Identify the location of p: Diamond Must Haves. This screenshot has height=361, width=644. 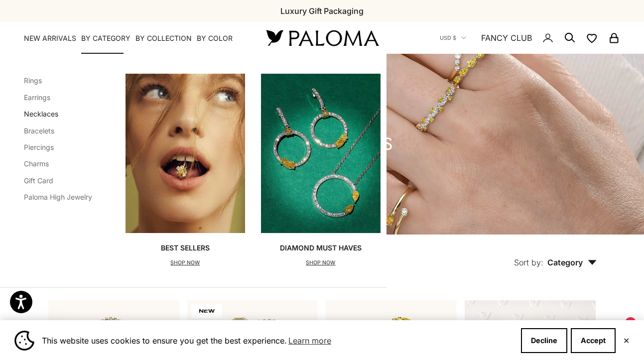
(321, 248).